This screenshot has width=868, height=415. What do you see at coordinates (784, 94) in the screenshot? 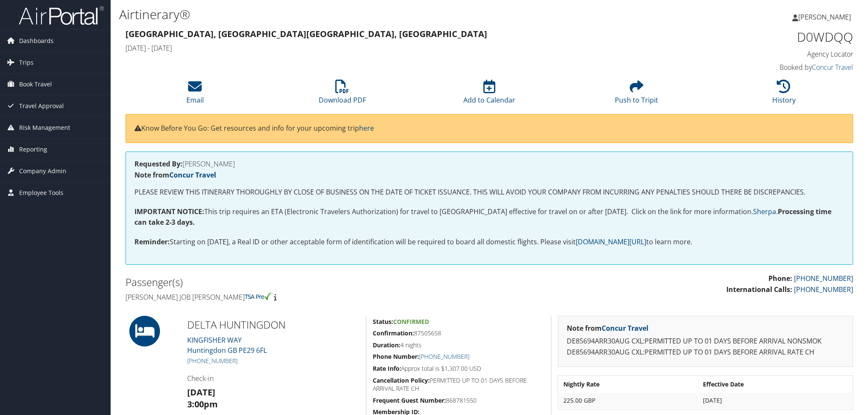
I see `a: History` at bounding box center [784, 94].